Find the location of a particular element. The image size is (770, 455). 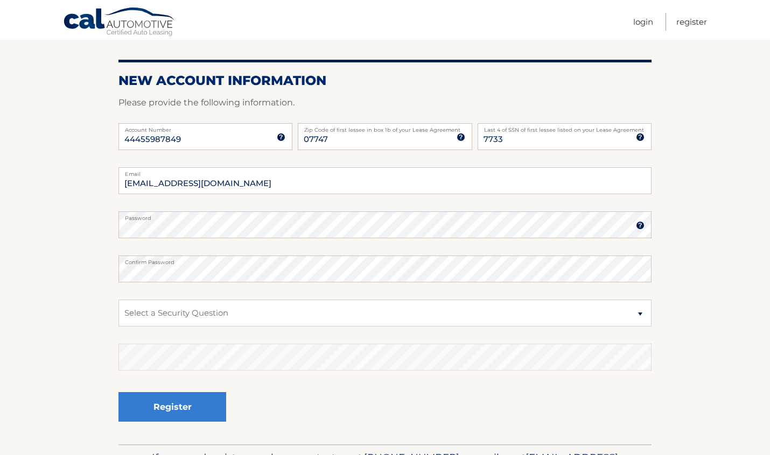

label: Last 4 of SSN of first lessee listed on your Lease Agreement is located at coordinates (564, 128).